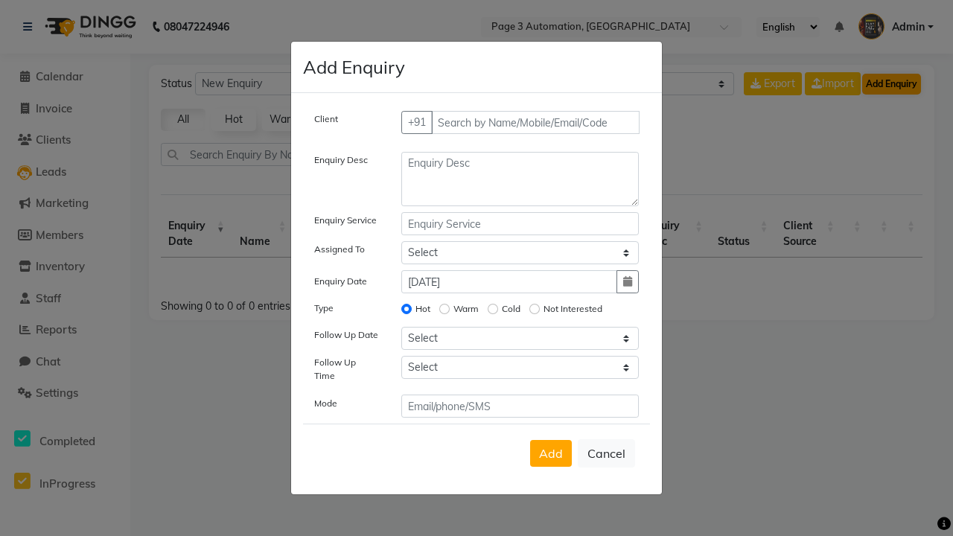  I want to click on input: Search by Name/Mobile/Email/Code, so click(535, 122).